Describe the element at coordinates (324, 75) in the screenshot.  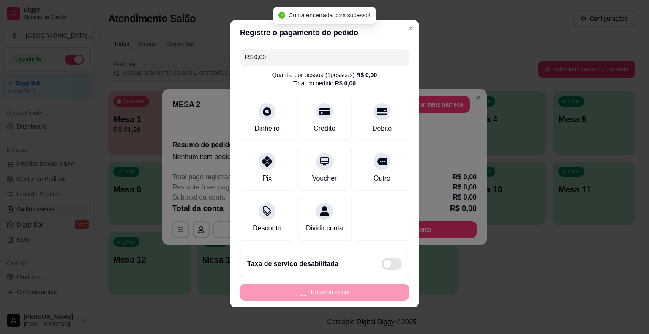
I see `div: Quantia por pessoa ( 1 pessoas)` at that location.